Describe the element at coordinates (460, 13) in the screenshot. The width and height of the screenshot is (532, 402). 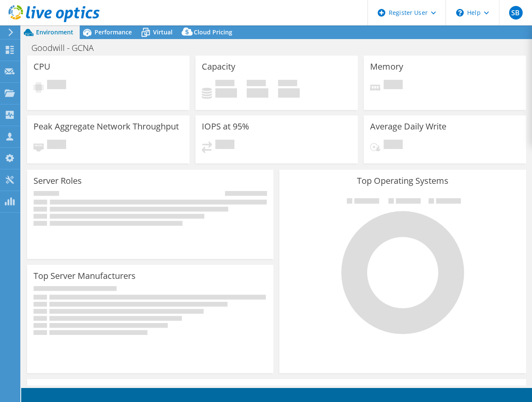
I see `svg: \n` at that location.